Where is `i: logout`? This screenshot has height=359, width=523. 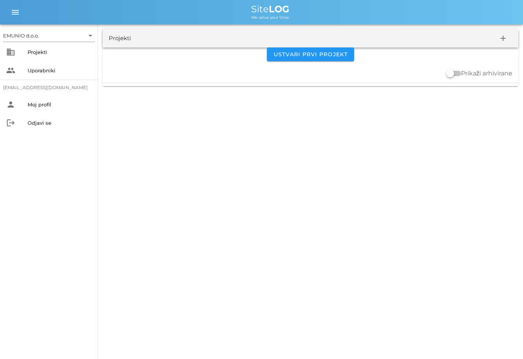
i: logout is located at coordinates (11, 123).